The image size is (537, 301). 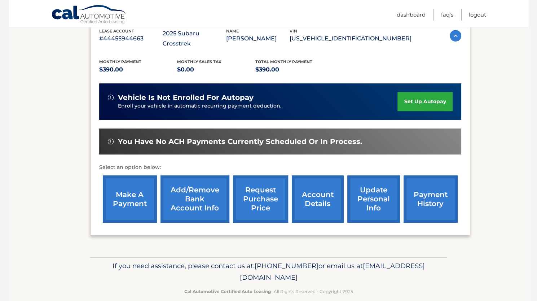 I want to click on a: update personal info, so click(x=373, y=199).